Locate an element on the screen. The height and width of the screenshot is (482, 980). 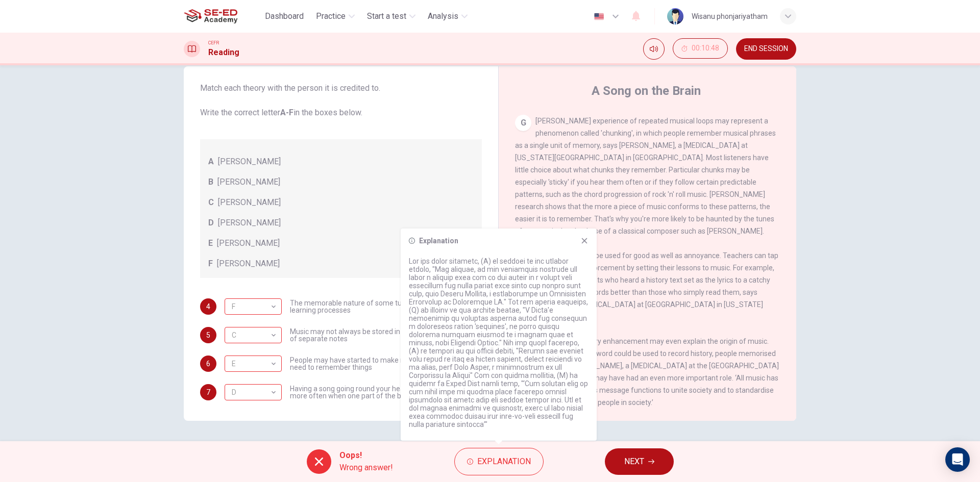
div: Mute is located at coordinates (654, 49).